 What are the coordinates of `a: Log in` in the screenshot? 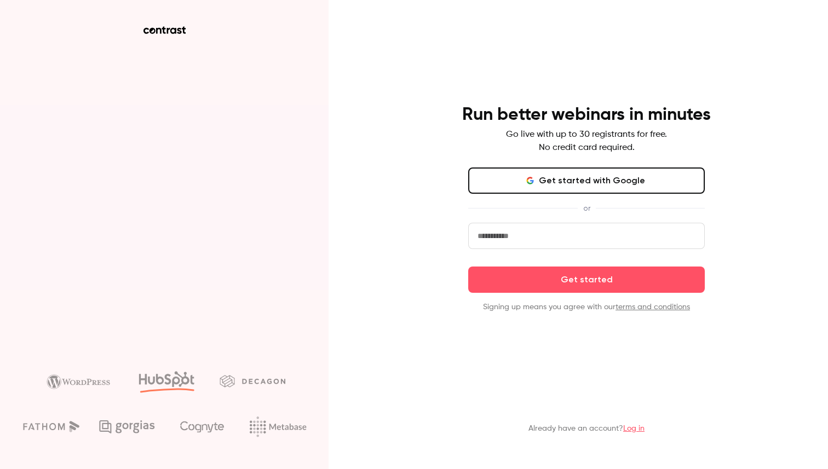 It's located at (633, 429).